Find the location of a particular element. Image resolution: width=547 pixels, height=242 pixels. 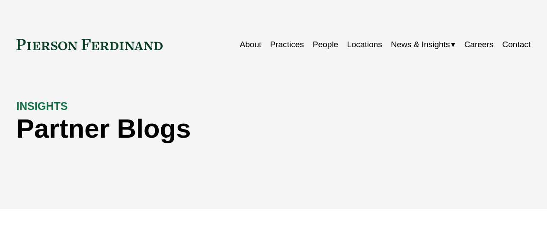

a: Locations is located at coordinates (364, 45).